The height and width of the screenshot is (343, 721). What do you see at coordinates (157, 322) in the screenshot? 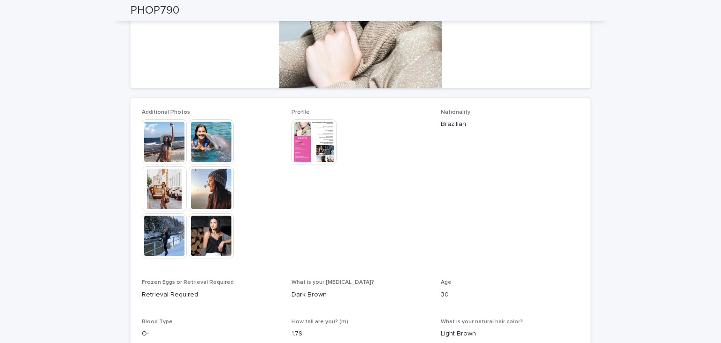
I see `span: Blood Type` at bounding box center [157, 322].